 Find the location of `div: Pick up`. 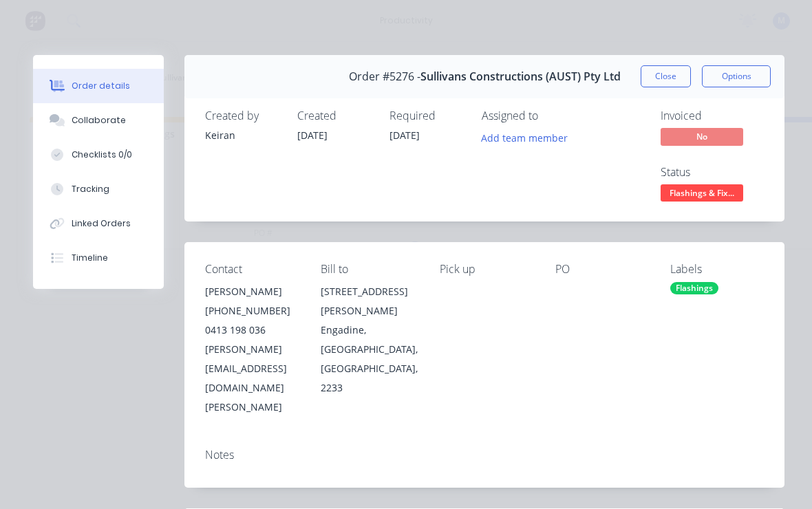

div: Pick up is located at coordinates (487, 269).